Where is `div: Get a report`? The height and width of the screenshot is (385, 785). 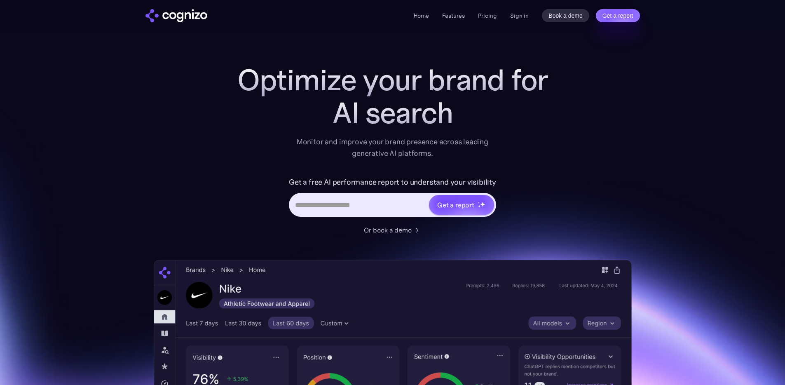
div: Get a report is located at coordinates (456, 205).